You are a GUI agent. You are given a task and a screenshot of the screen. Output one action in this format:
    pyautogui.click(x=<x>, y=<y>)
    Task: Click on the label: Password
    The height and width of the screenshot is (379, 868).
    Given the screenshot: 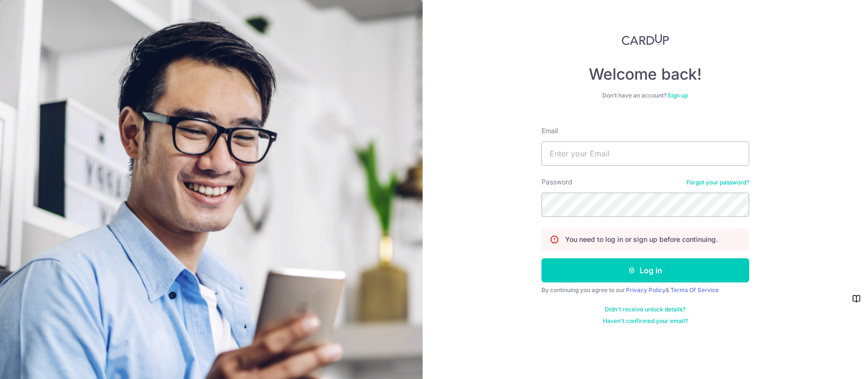 What is the action you would take?
    pyautogui.click(x=557, y=182)
    